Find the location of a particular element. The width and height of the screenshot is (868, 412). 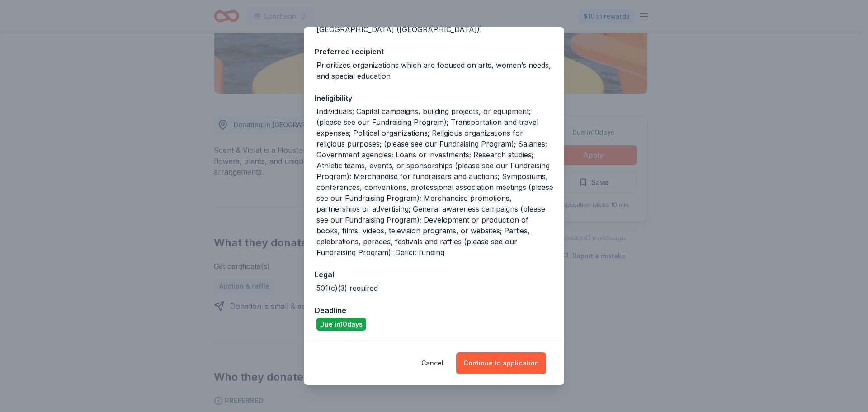

div: Preferred recipient is located at coordinates (434, 52).